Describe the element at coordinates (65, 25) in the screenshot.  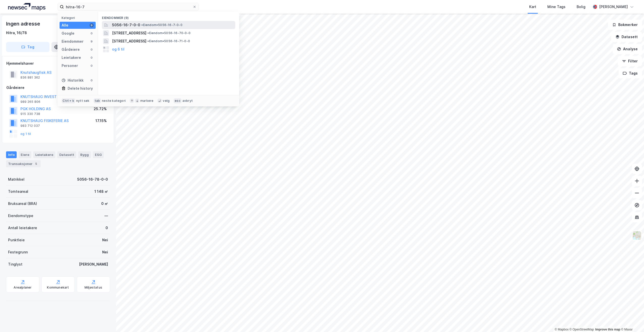
I see `div: Alle` at that location.